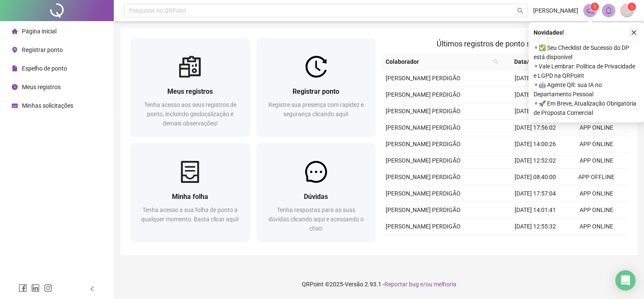  What do you see at coordinates (586, 89) in the screenshot?
I see `span: ⚬ 🤖 Agente QR: sua IA no Departamento Pessoal` at bounding box center [586, 89].